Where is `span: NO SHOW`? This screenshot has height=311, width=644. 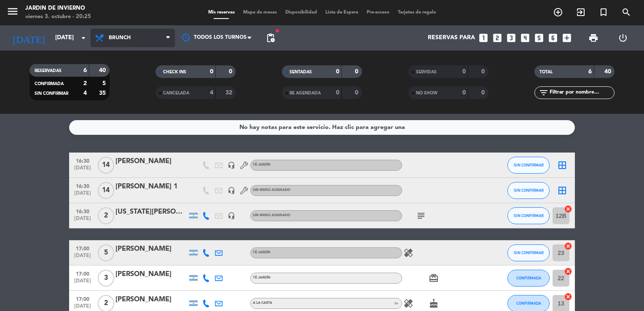 span: NO SHOW is located at coordinates (427, 93).